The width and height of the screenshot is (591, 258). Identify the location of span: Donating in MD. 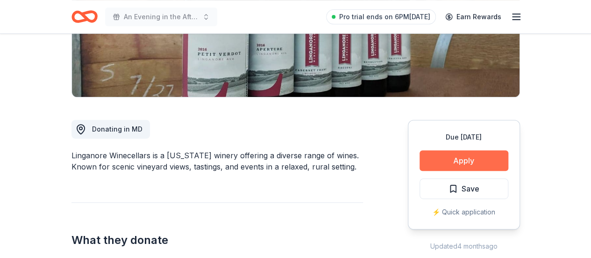
(117, 129).